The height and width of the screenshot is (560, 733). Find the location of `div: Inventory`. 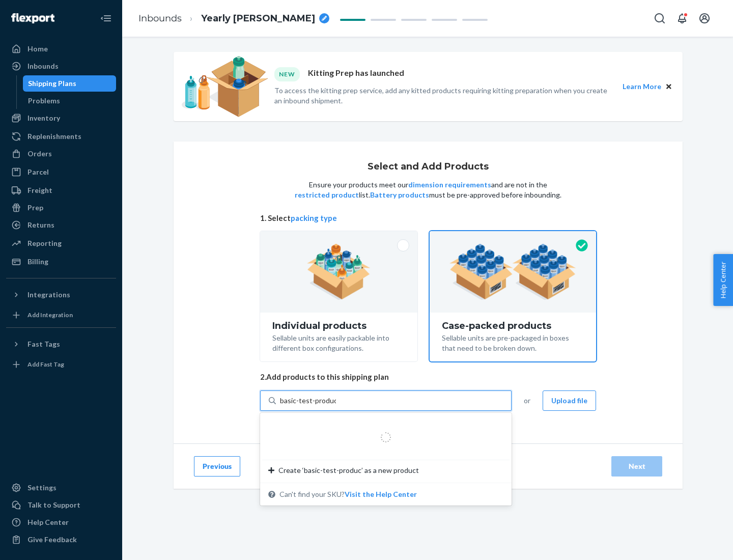

div: Inventory is located at coordinates (44, 118).